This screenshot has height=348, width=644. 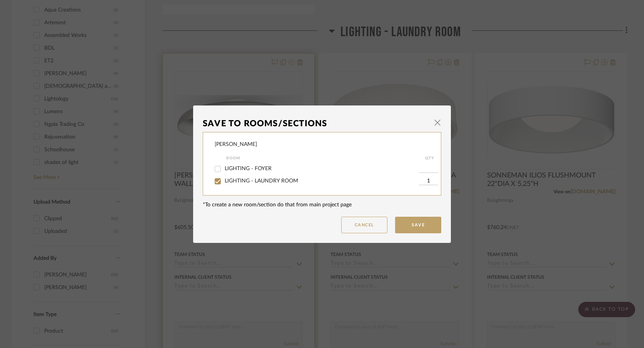 I want to click on button: Save, so click(x=418, y=225).